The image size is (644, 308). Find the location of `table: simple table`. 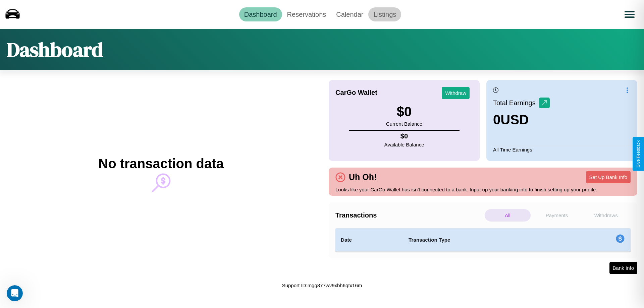

table: simple table is located at coordinates (483, 240).